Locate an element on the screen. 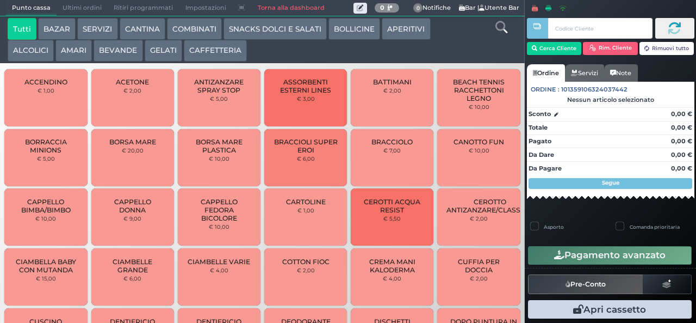 This screenshot has width=696, height=323. span: BORSA MARE PLASTICA is located at coordinates (219, 146).